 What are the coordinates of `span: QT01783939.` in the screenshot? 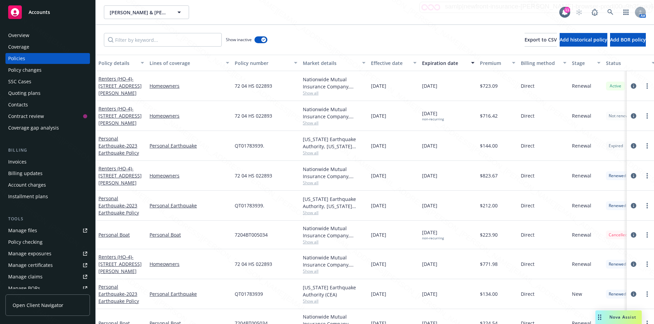 It's located at (249, 146).